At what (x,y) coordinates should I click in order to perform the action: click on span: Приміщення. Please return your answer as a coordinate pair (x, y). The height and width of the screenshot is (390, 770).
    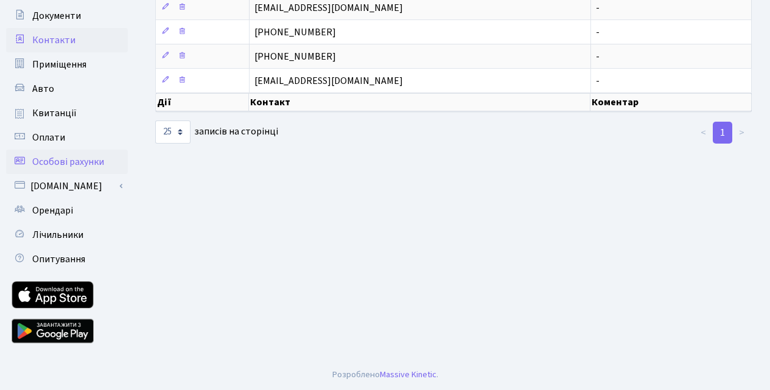
    Looking at the image, I should click on (59, 65).